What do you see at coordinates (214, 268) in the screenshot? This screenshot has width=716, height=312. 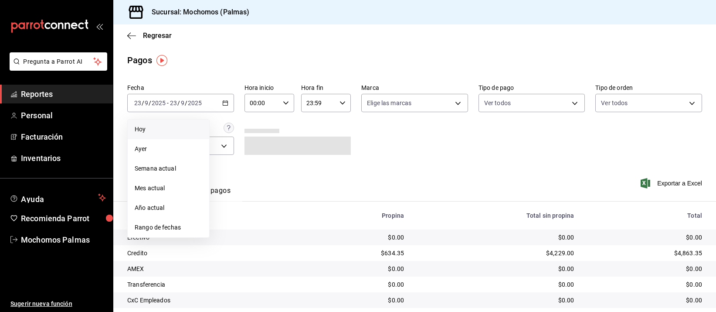 I see `div: AMEX` at bounding box center [214, 268].